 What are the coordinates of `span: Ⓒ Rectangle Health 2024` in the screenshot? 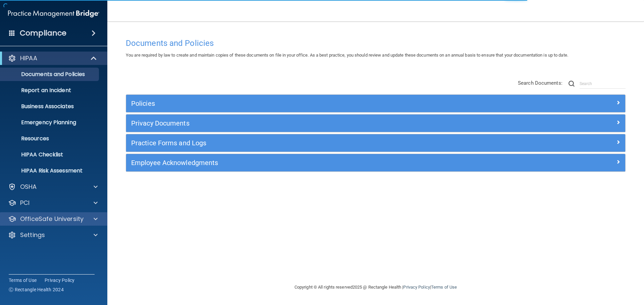 It's located at (36, 290).